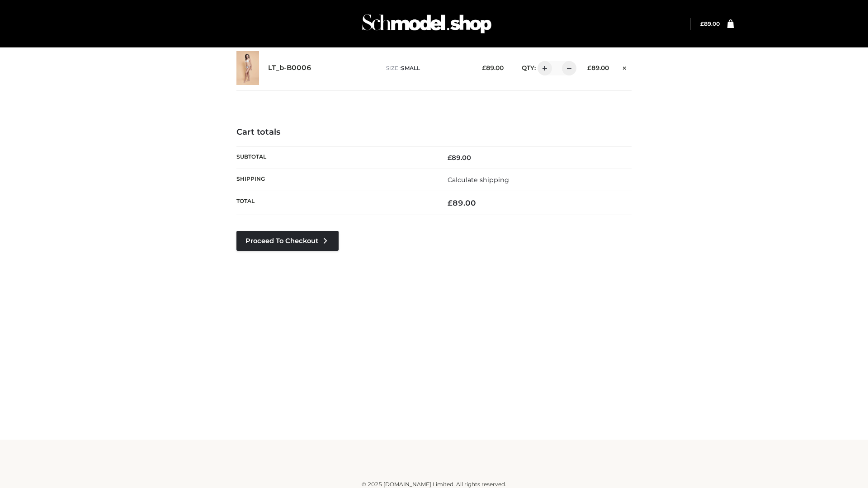  I want to click on span: SMALL, so click(411, 68).